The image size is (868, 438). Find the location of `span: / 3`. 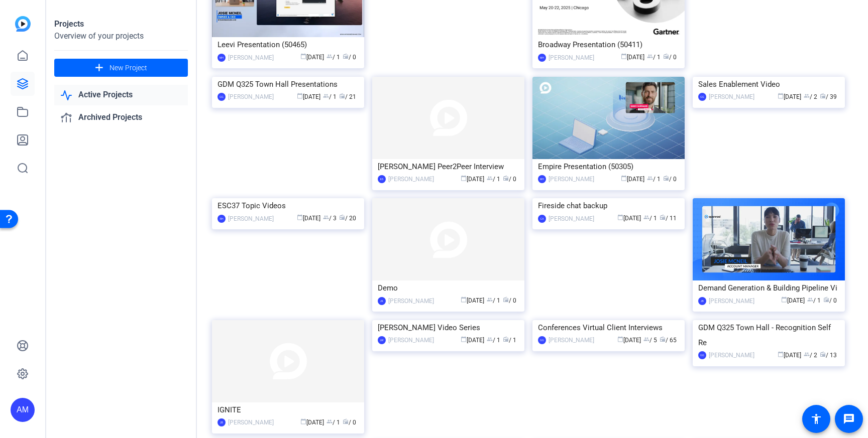

span: / 3 is located at coordinates (329, 219).